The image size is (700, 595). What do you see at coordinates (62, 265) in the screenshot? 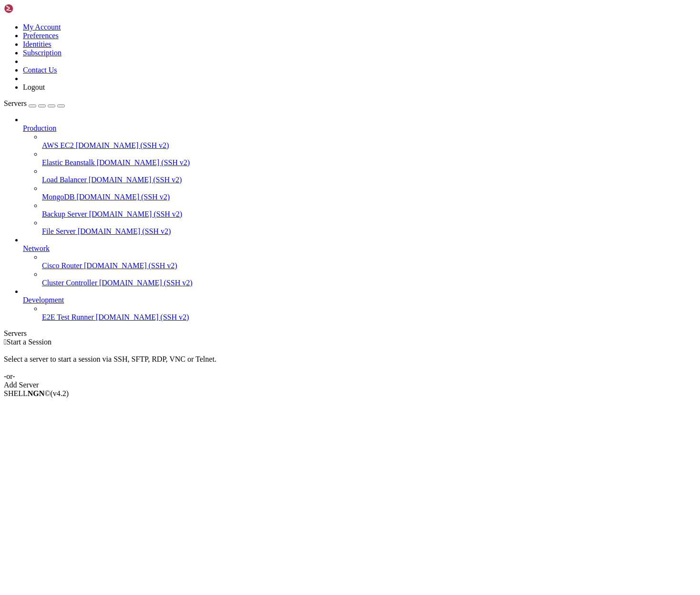
I see `span: Cisco Router` at bounding box center [62, 265].